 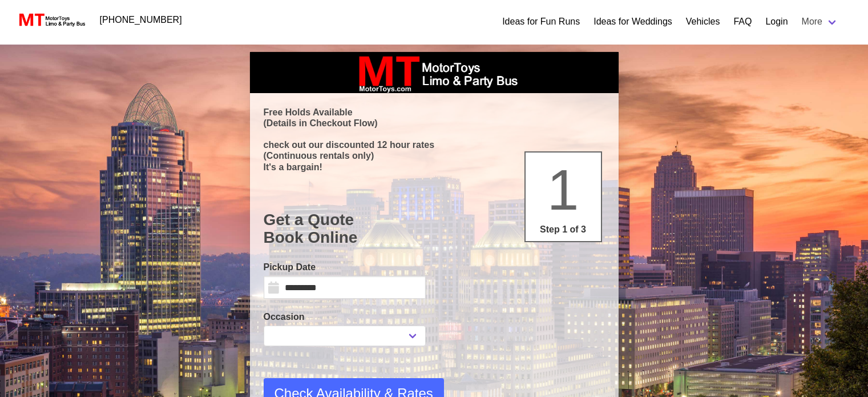 What do you see at coordinates (434, 229) in the screenshot?
I see `h1: Get a Quote Book Online` at bounding box center [434, 229].